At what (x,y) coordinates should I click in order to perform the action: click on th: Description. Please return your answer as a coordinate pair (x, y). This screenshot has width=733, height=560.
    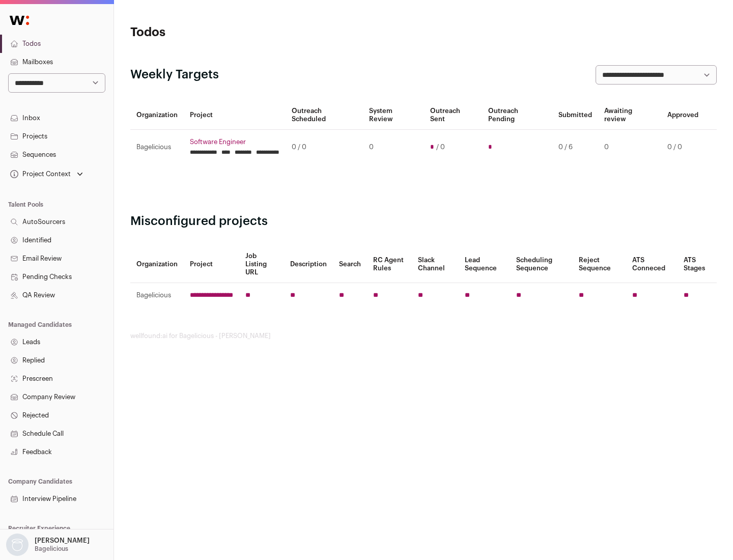
    Looking at the image, I should click on (309, 264).